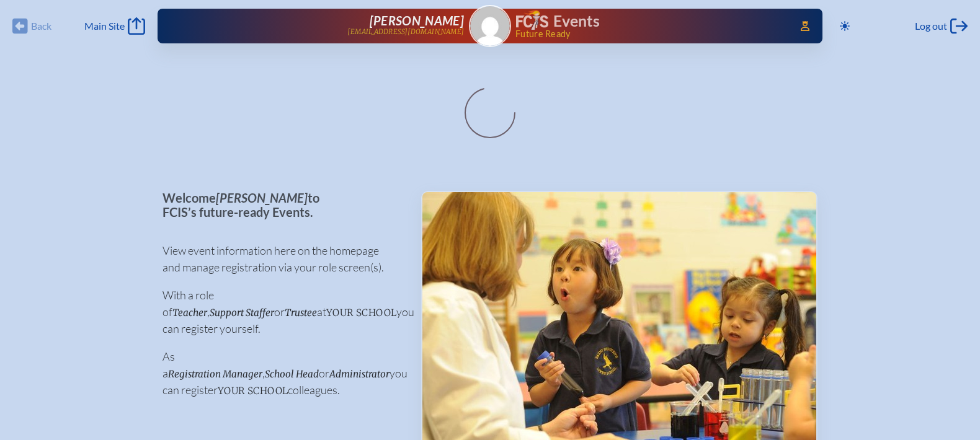 The width and height of the screenshot is (980, 440). What do you see at coordinates (281, 204) in the screenshot?
I see `p: Welcome to FCIS’s future-ready Events.` at bounding box center [281, 204].